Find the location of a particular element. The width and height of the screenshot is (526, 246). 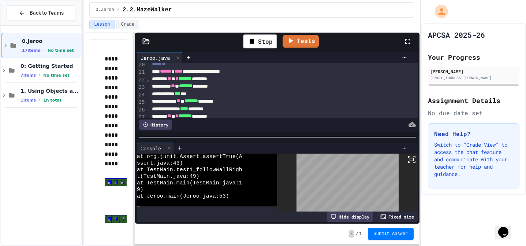

span: at org.junit.Assert.assertTrue(A is located at coordinates (190, 157).